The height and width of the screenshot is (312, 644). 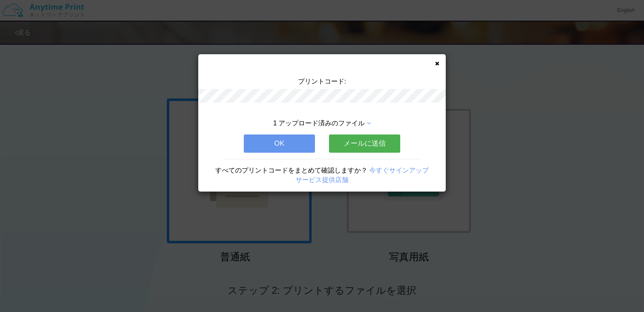 I want to click on span: プリントコード:, so click(x=322, y=81).